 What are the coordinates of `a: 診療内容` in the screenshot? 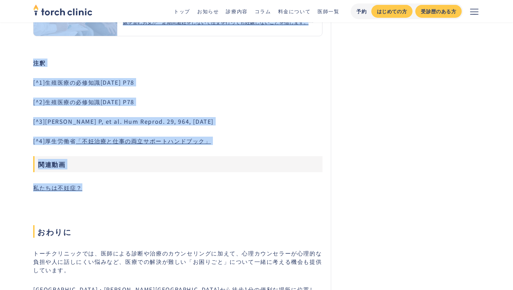 It's located at (237, 11).